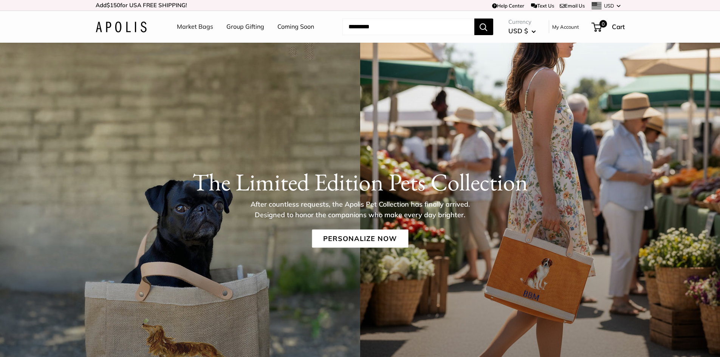 Image resolution: width=720 pixels, height=357 pixels. What do you see at coordinates (113, 5) in the screenshot?
I see `span: $150` at bounding box center [113, 5].